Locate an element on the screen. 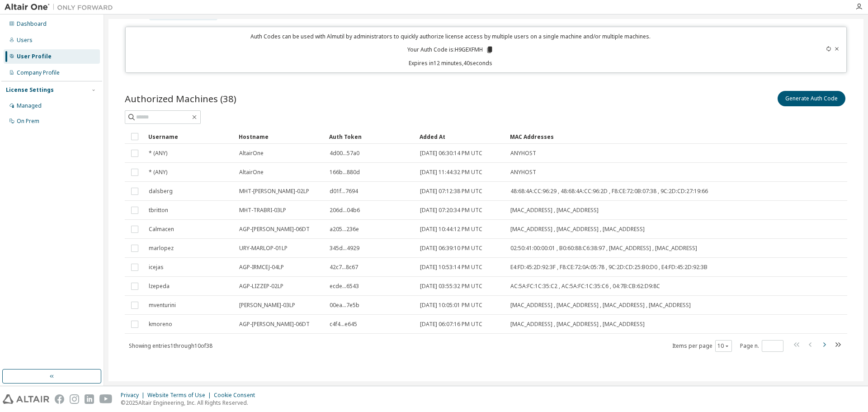 This screenshot has width=868, height=412. span: MHT-TRABRI-03LP is located at coordinates (262, 211).